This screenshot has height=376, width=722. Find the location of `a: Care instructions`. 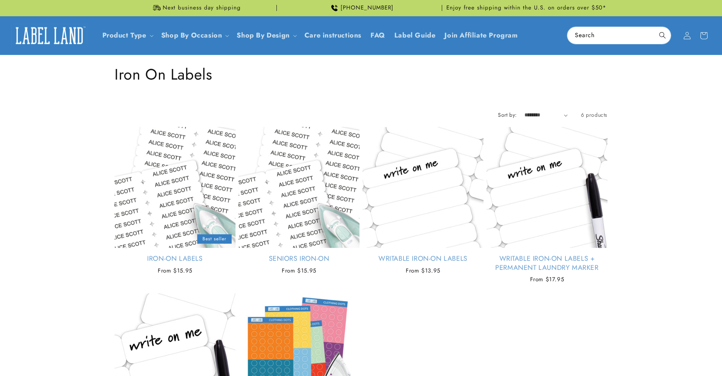

a: Care instructions is located at coordinates (333, 35).